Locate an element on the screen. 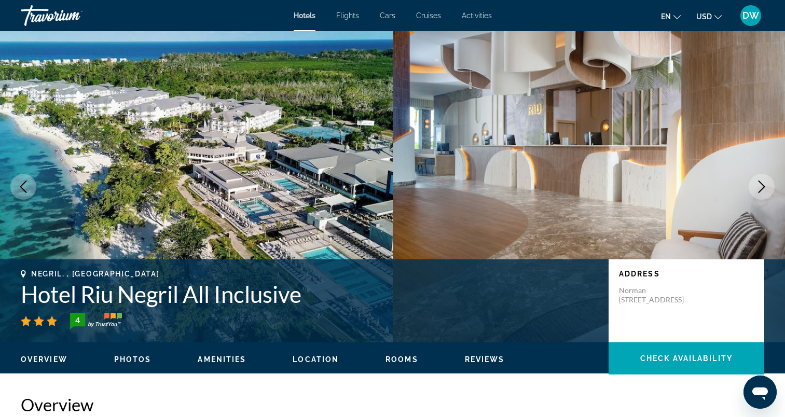  a: Travorium is located at coordinates (73, 16).